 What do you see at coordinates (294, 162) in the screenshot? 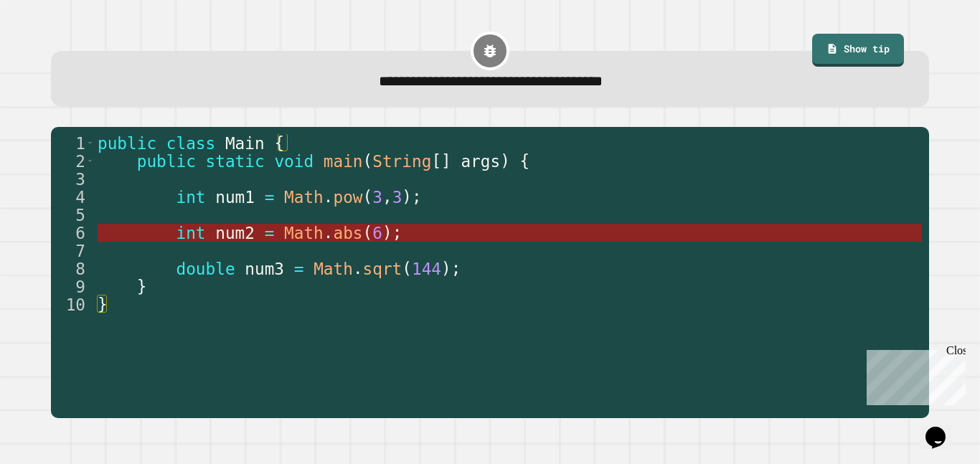
I see `span: void` at bounding box center [294, 162].